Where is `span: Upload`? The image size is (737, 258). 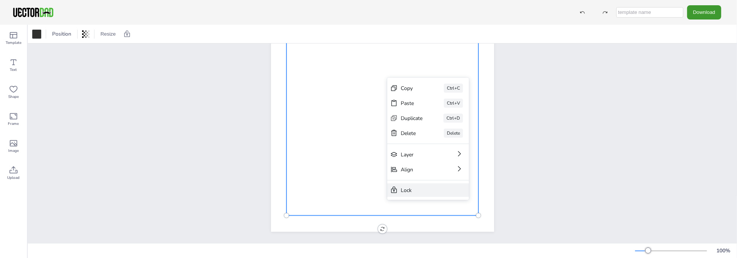
span: Upload is located at coordinates (13, 178).